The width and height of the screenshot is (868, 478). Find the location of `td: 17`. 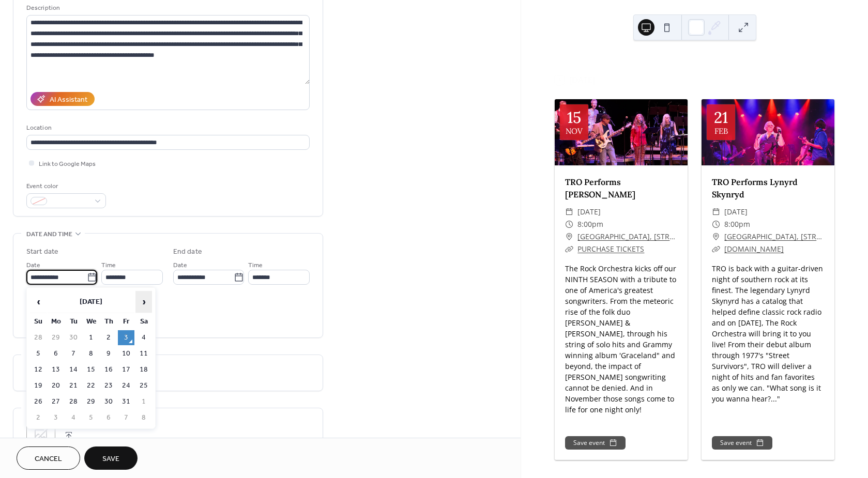

td: 17 is located at coordinates (126, 369).